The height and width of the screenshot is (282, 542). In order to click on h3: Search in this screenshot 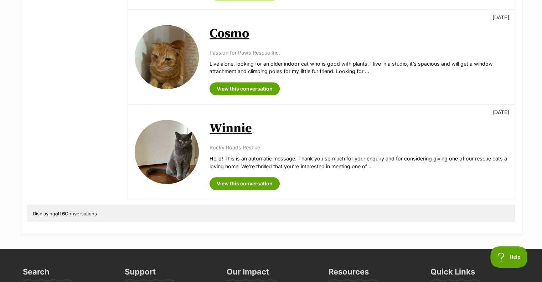, I will do `click(36, 274)`.